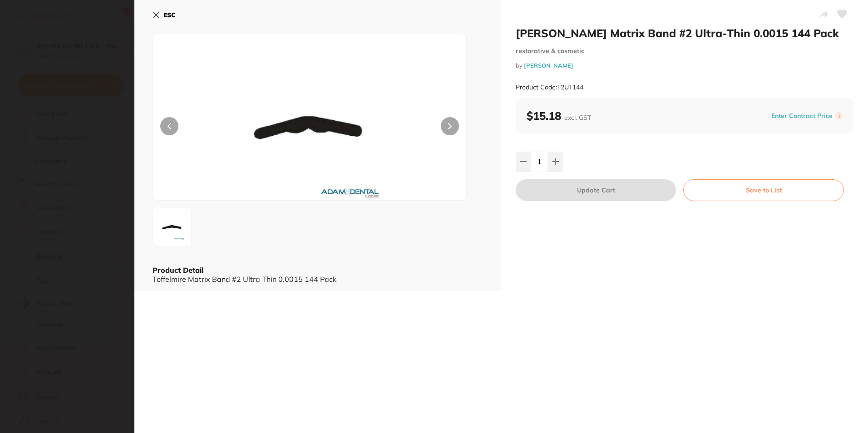 This screenshot has width=868, height=433. What do you see at coordinates (596, 191) in the screenshot?
I see `button: Update Cart` at bounding box center [596, 191].